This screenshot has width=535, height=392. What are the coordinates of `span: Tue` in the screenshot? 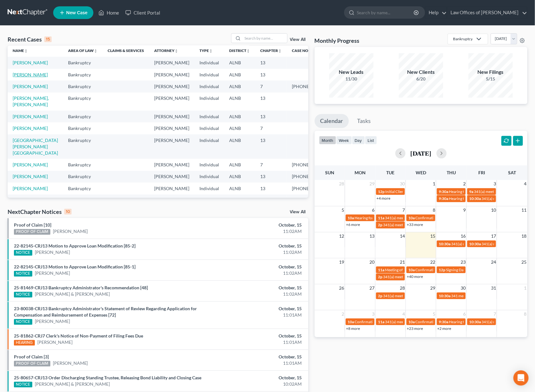 It's located at (391, 172).